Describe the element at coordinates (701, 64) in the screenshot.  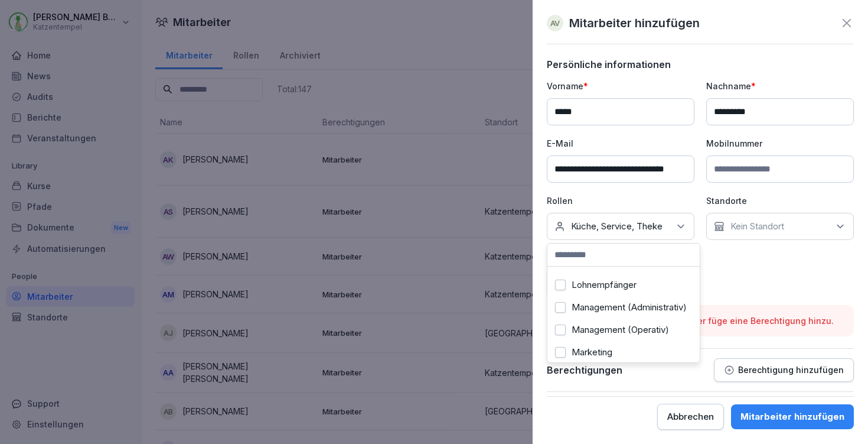
I see `p: Persönliche informationen` at that location.